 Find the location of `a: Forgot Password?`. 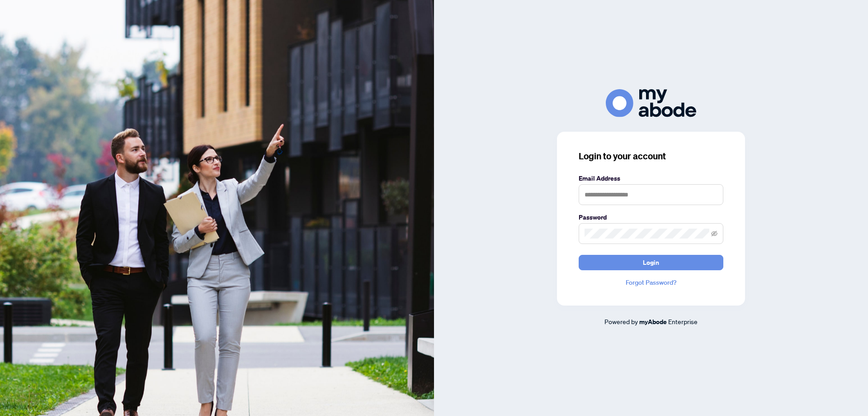

a: Forgot Password? is located at coordinates (651, 283).